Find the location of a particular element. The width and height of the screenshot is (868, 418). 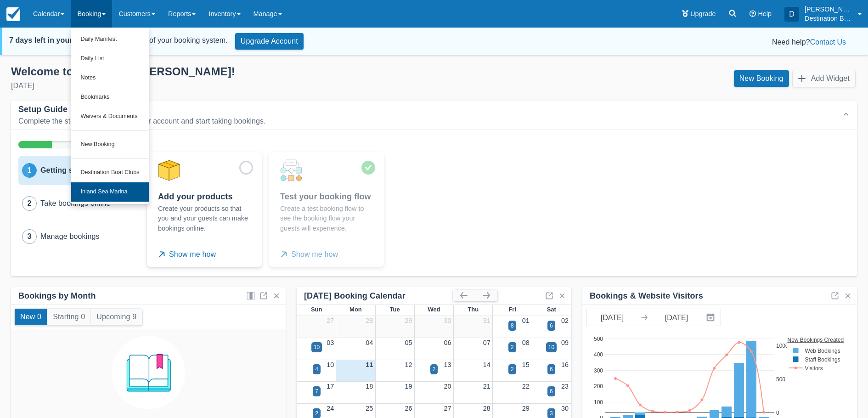

span: Wed is located at coordinates (434, 309).